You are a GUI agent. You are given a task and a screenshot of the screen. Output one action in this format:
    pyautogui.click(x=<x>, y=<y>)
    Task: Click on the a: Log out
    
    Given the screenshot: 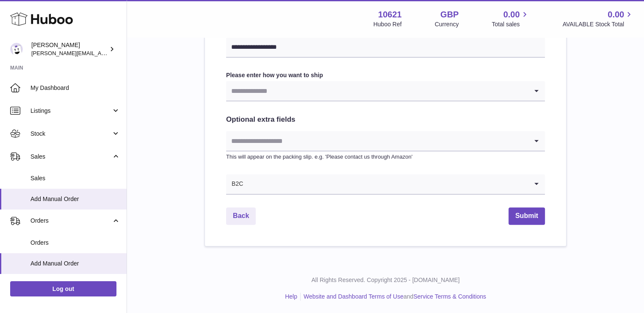 What is the action you would take?
    pyautogui.click(x=63, y=289)
    